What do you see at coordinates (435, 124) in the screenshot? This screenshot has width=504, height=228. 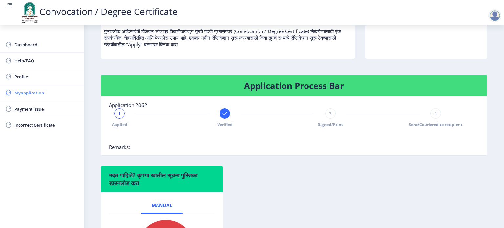 I see `span: Sent/Couriered to recipient` at bounding box center [435, 124].